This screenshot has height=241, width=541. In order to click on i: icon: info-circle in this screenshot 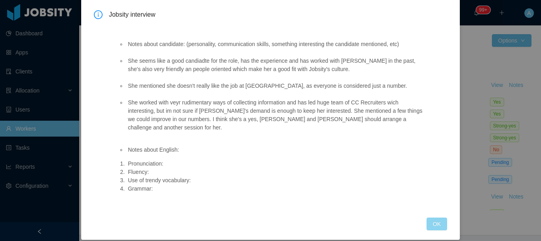, I will do `click(98, 15)`.